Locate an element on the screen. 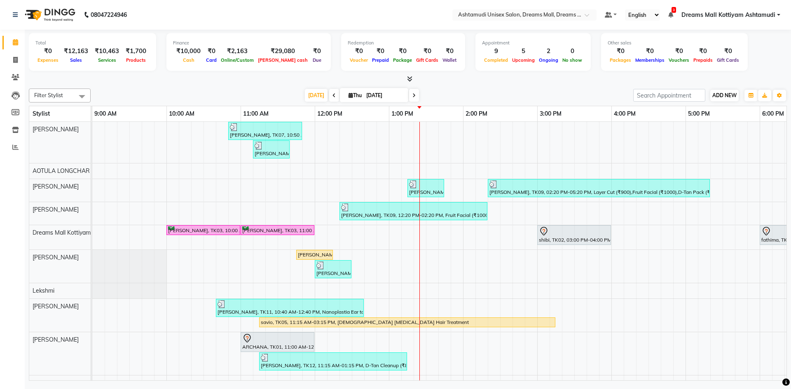 The width and height of the screenshot is (791, 389). div: ₹12,163 is located at coordinates (76, 51).